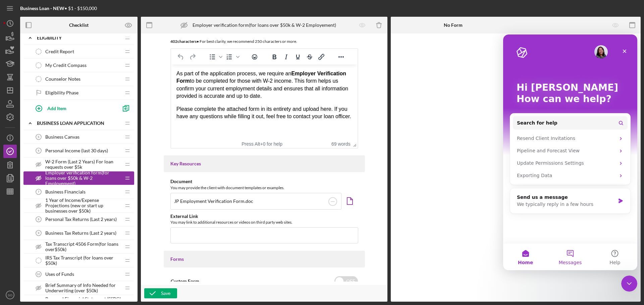 Image resolution: width=644 pixels, height=305 pixels. I want to click on div: Employer verification form(for loans over $50k & W-2 Employement), so click(264, 25).